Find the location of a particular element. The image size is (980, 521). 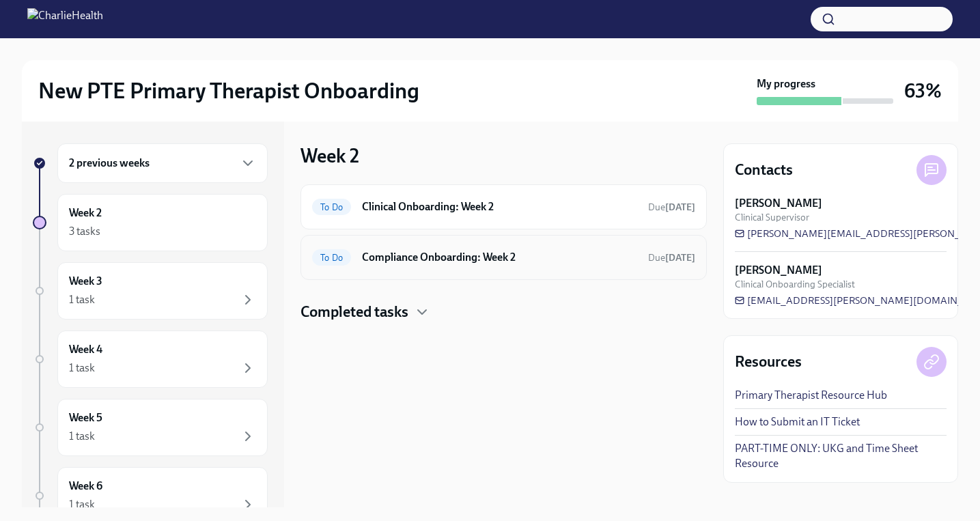

a: Primary Therapist Resource Hub is located at coordinates (810, 396).